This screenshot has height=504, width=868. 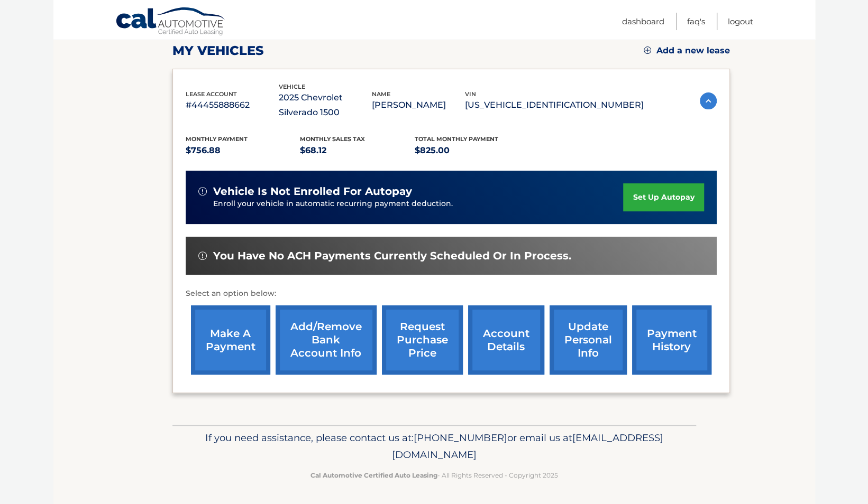 I want to click on span: vin, so click(x=470, y=94).